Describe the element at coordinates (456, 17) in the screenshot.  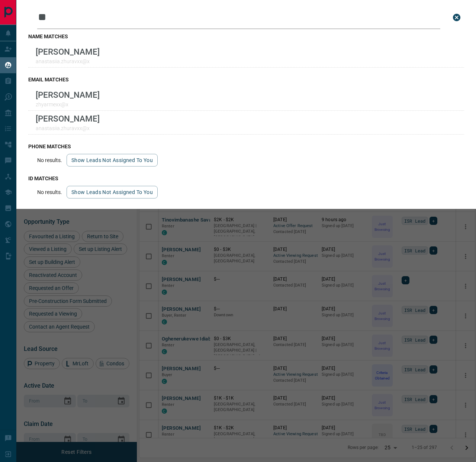
I see `button: close search bar` at that location.